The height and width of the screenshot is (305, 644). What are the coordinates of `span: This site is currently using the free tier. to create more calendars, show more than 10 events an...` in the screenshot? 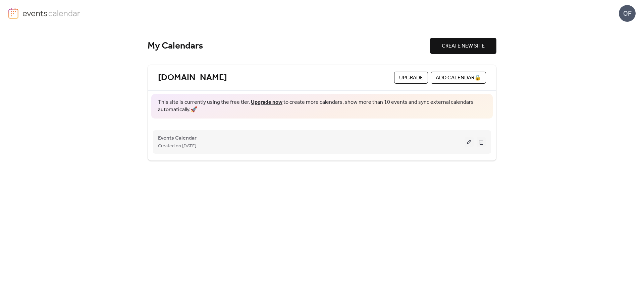 It's located at (322, 106).